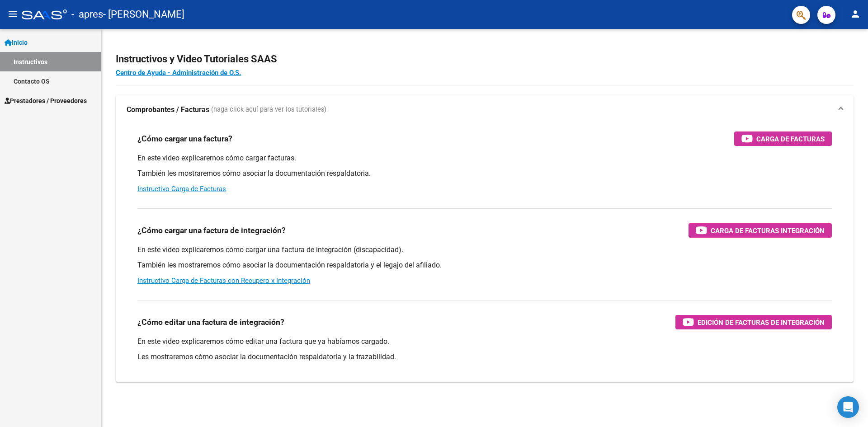  What do you see at coordinates (484, 250) in the screenshot?
I see `p: En este video explicaremos cómo cargar una factura de integración (discapacidad).` at bounding box center [484, 250].